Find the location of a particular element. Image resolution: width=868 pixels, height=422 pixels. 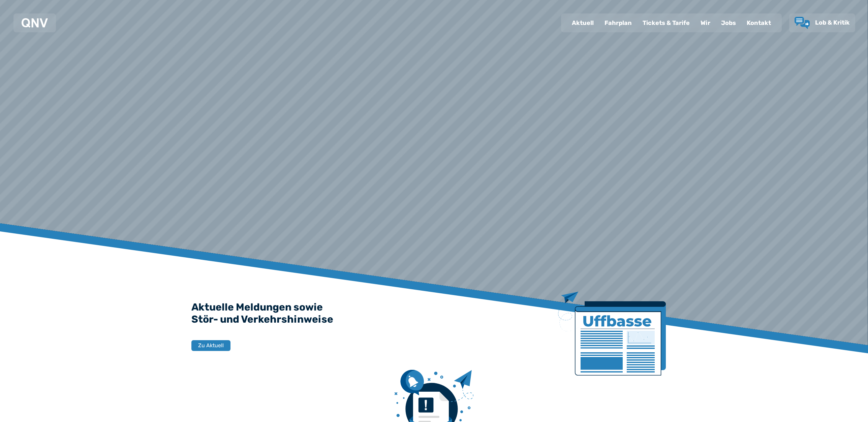

div: Tickets & Tarife is located at coordinates (666, 23).